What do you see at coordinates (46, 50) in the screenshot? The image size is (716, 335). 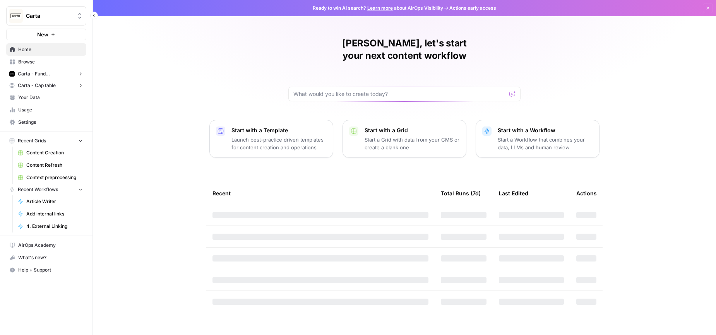 I see `a: Home` at bounding box center [46, 50].